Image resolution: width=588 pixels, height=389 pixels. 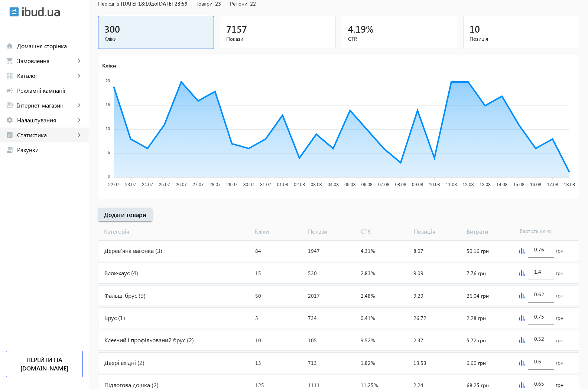 I want to click on mat-icon: storefront, so click(x=10, y=105).